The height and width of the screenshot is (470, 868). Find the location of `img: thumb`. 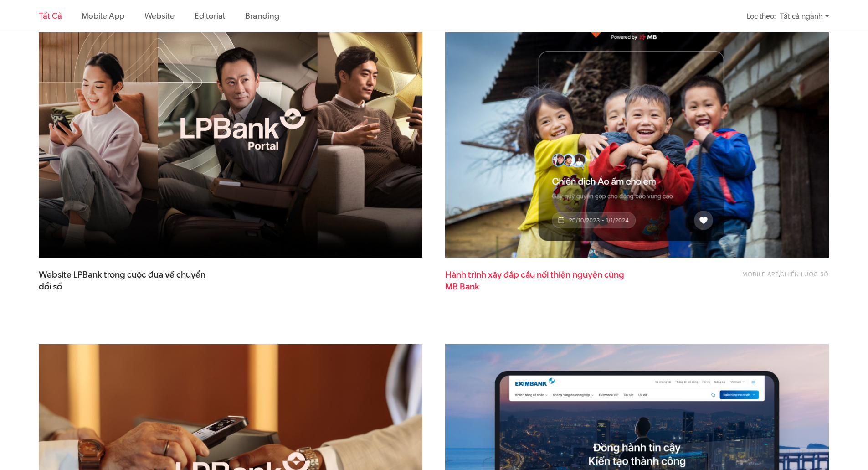

img: thumb is located at coordinates (637, 129).